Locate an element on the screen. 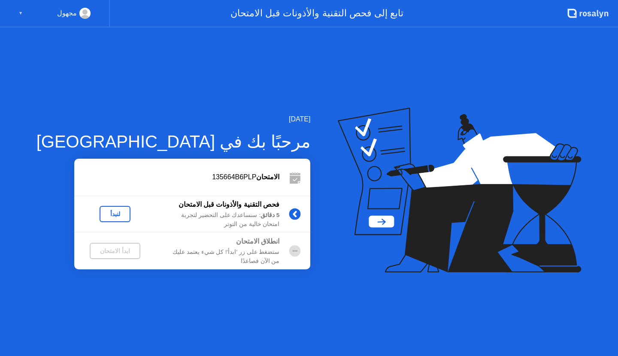 This screenshot has height=356, width=618. b: 5 دقائق is located at coordinates (270, 215).